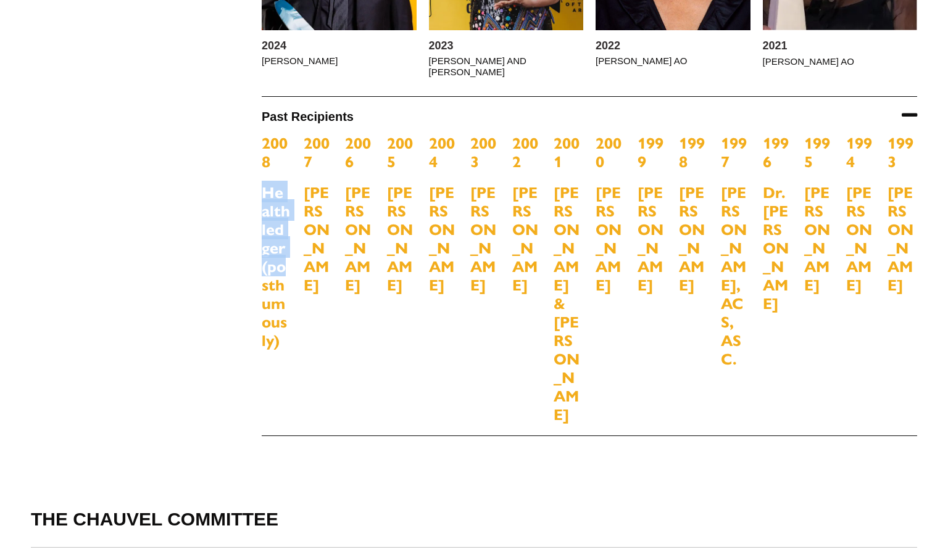  I want to click on h4: 2005, so click(401, 151).